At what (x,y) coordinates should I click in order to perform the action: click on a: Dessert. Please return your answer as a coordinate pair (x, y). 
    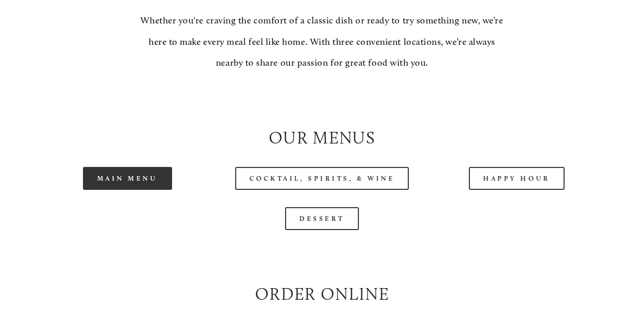
    Looking at the image, I should click on (322, 219).